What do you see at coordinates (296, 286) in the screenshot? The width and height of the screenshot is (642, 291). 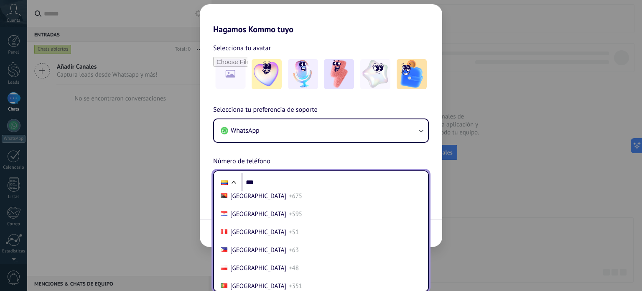 I see `span: +351` at bounding box center [296, 286].